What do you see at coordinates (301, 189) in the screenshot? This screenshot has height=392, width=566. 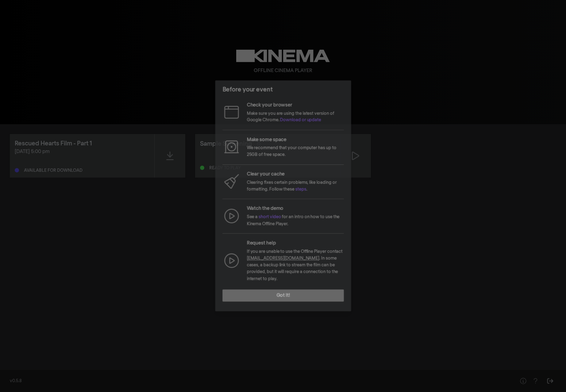 I see `a: steps` at bounding box center [301, 189].